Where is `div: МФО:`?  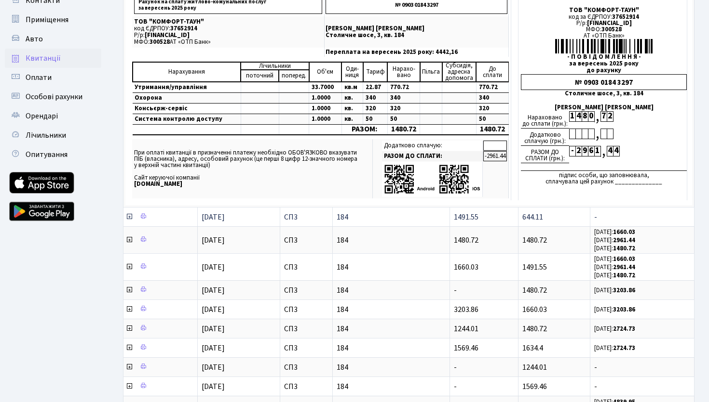
div: МФО: is located at coordinates (603, 29).